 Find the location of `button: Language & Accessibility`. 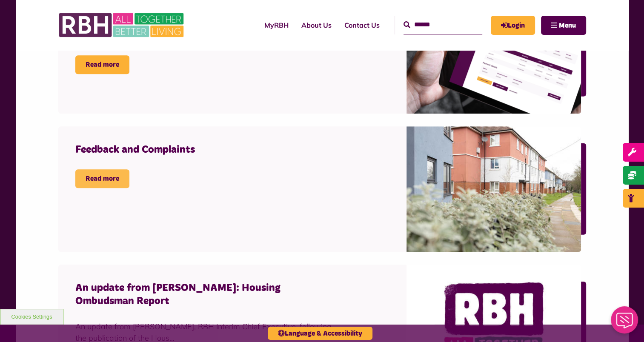

button: Language & Accessibility is located at coordinates (320, 333).